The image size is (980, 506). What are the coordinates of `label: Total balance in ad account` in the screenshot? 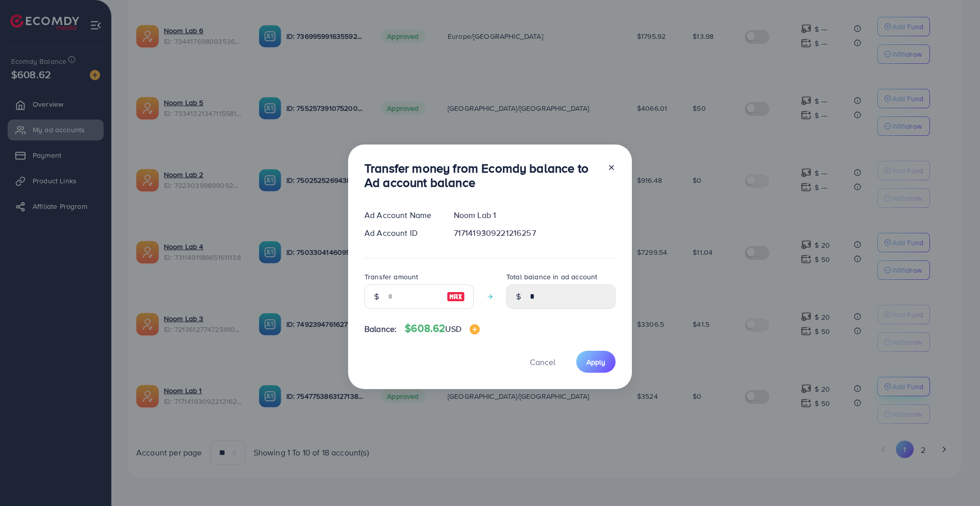 It's located at (552, 277).